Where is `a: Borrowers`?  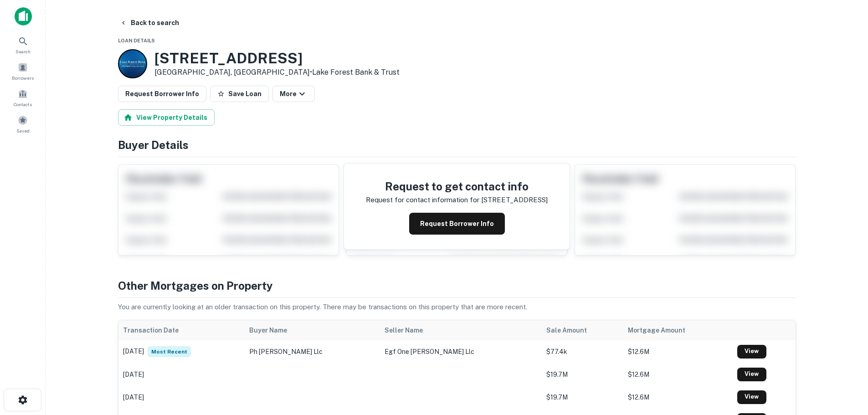
a: Borrowers is located at coordinates (23, 71).